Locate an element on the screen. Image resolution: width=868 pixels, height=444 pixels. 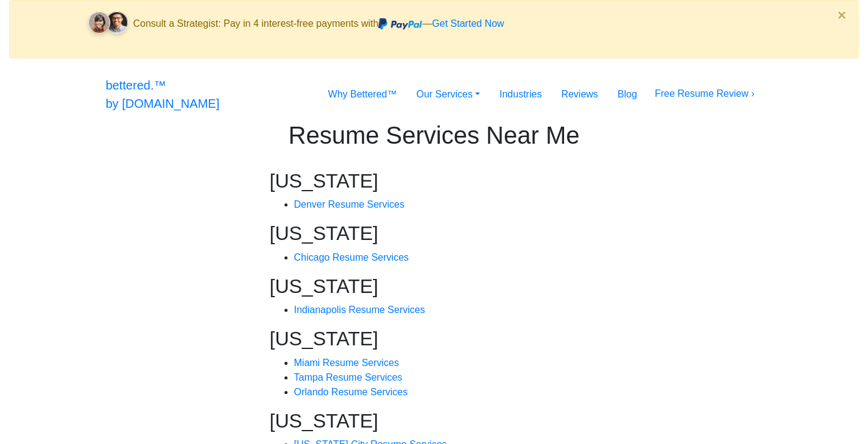
a: Get Started Now is located at coordinates (468, 23).